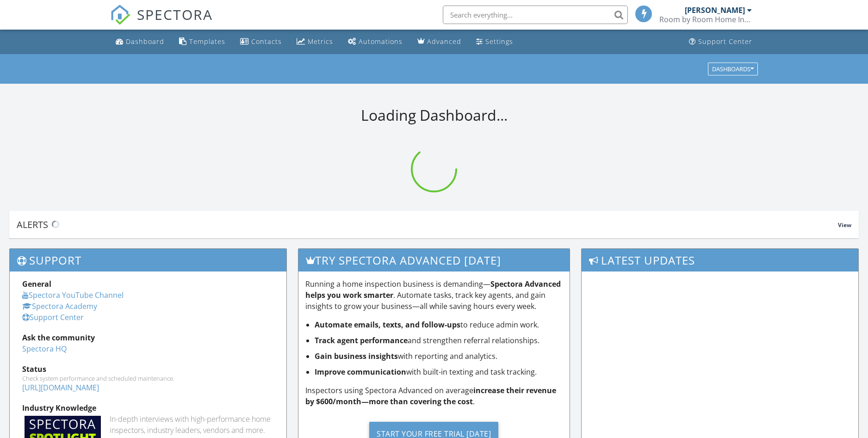 The image size is (868, 438). Describe the element at coordinates (427, 224) in the screenshot. I see `div: Alerts` at that location.